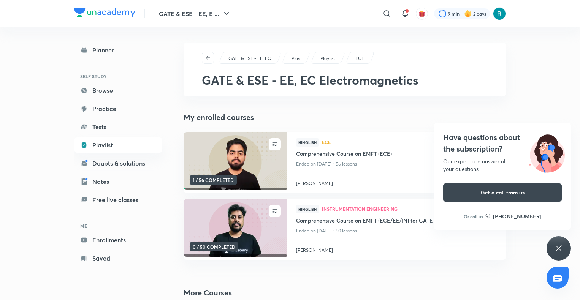 Image resolution: width=580 pixels, height=300 pixels. Describe the element at coordinates (409, 142) in the screenshot. I see `span: ECE` at that location.